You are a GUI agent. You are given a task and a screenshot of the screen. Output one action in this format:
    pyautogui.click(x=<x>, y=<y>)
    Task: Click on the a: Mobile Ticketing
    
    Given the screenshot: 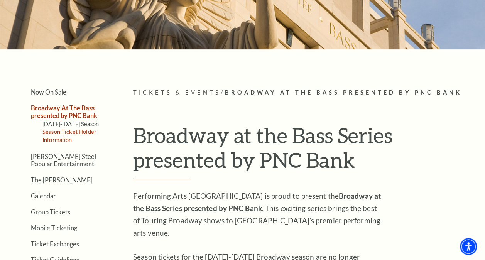 What is the action you would take?
    pyautogui.click(x=54, y=228)
    